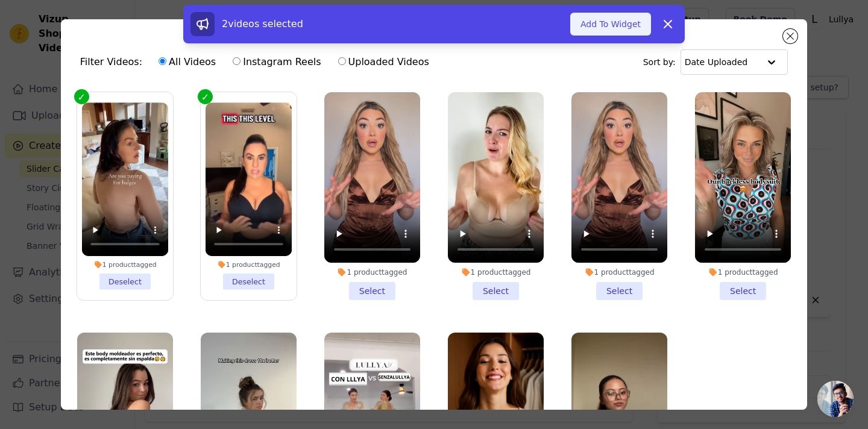  I want to click on label: All Videos, so click(187, 62).